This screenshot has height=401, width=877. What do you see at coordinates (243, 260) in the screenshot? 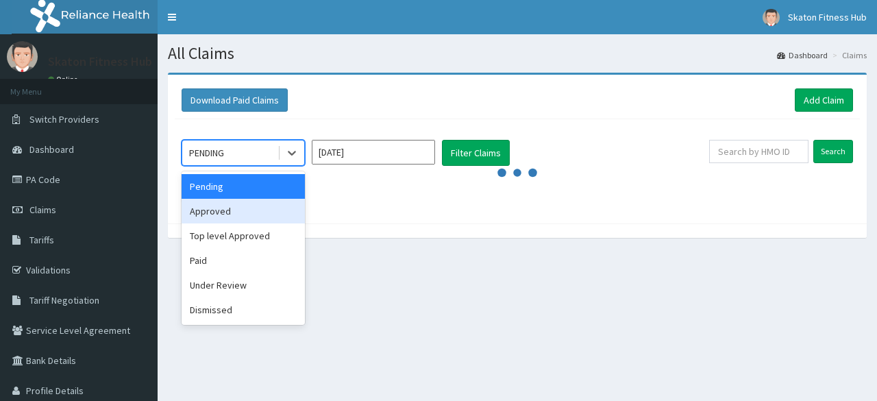
I see `div: Paid` at bounding box center [243, 260].